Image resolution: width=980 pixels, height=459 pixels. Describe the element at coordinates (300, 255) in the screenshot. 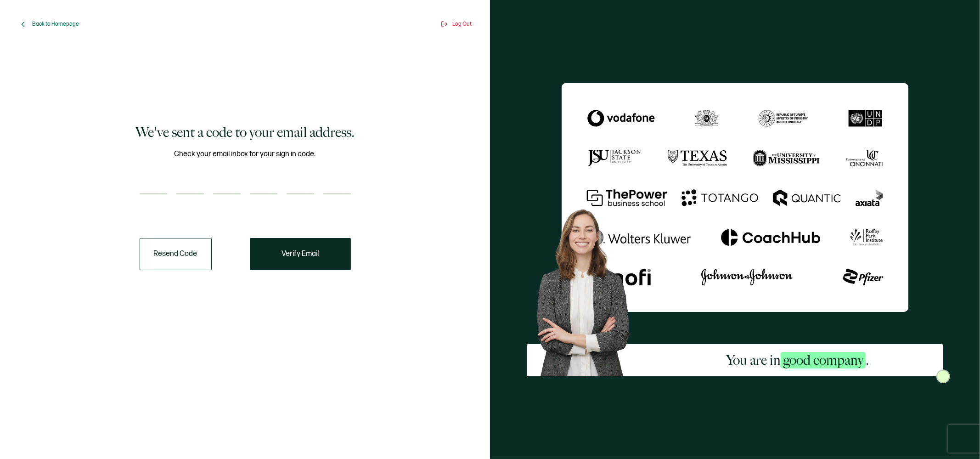

I see `button: Verify Email` at that location.